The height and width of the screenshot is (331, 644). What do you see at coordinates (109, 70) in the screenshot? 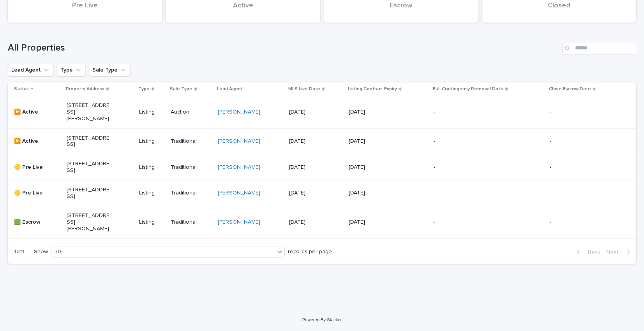
I see `button: Sale Type` at bounding box center [109, 70].